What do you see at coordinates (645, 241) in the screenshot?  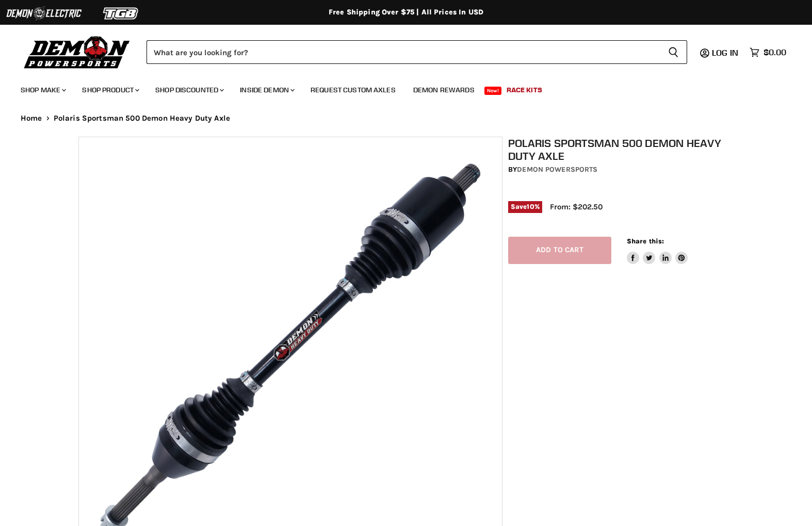 I see `span: Share this:` at bounding box center [645, 241].